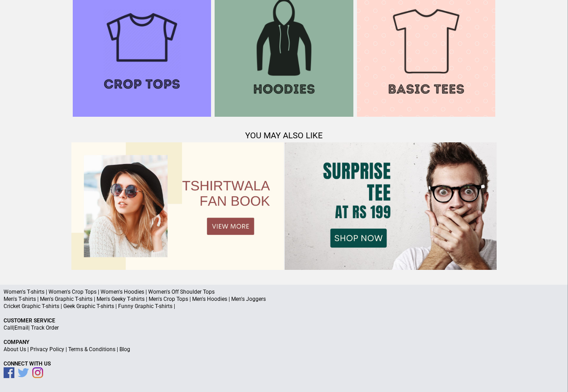 This screenshot has width=568, height=392. I want to click on p: Cricket Graphic T-shirts | Geek Graphic T-shirts | Funny Graphic T-shirts |, so click(284, 306).